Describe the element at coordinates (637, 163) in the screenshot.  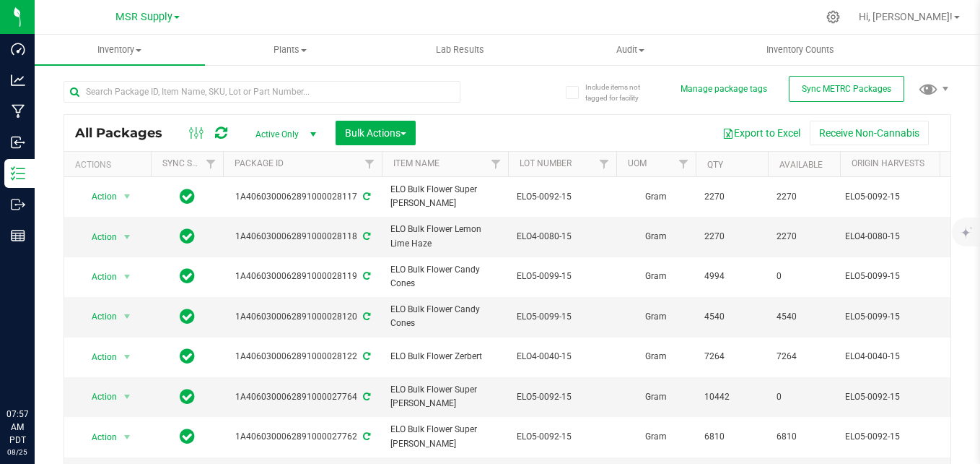
I see `a: UOM` at that location.